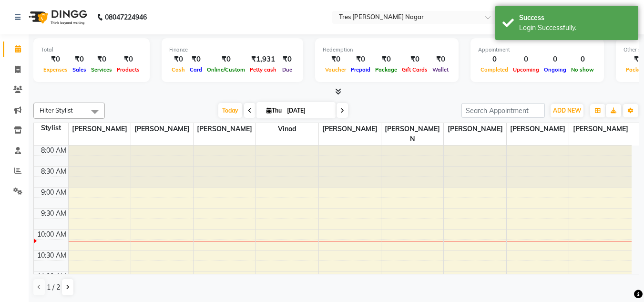 The width and height of the screenshot is (644, 302). What do you see at coordinates (53, 288) in the screenshot?
I see `span: 1 / 2` at bounding box center [53, 288].